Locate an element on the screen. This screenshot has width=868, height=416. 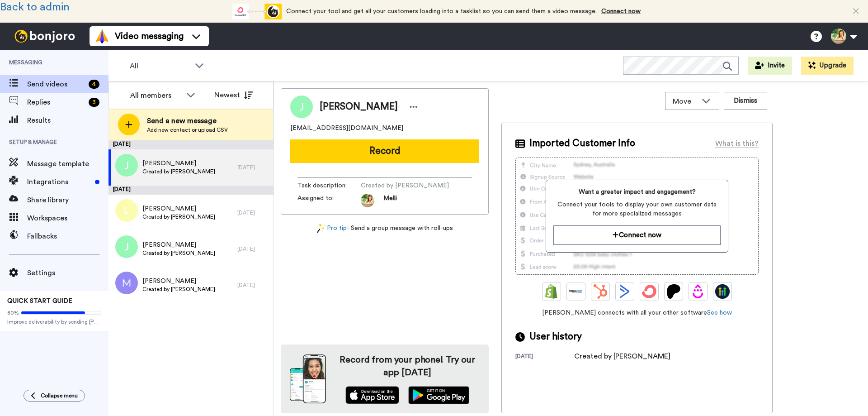
span: Video messaging is located at coordinates (149, 36).